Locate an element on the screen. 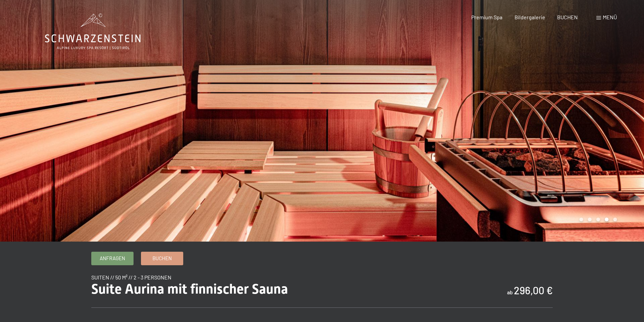 The height and width of the screenshot is (322, 644). a: Buchen is located at coordinates (162, 258).